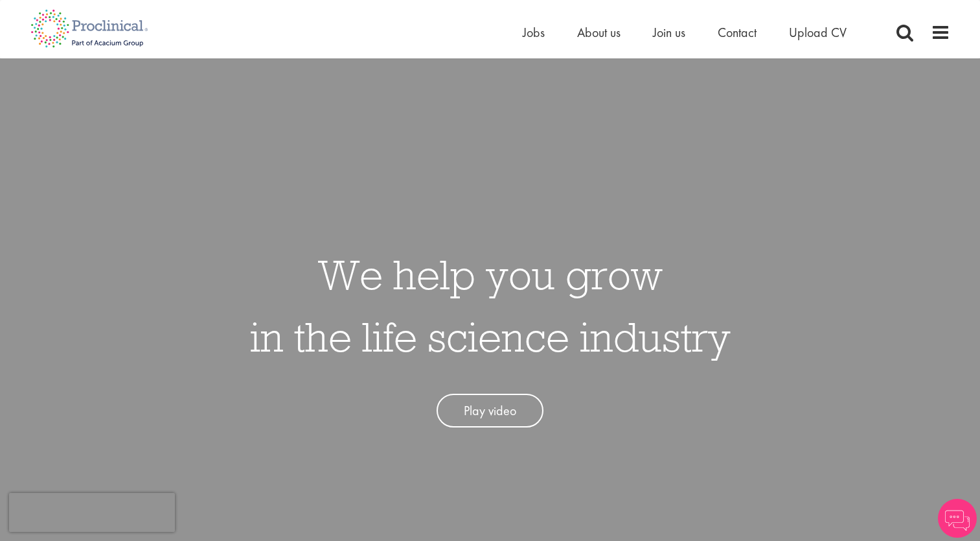  Describe the element at coordinates (957, 518) in the screenshot. I see `img: Chatbot` at that location.